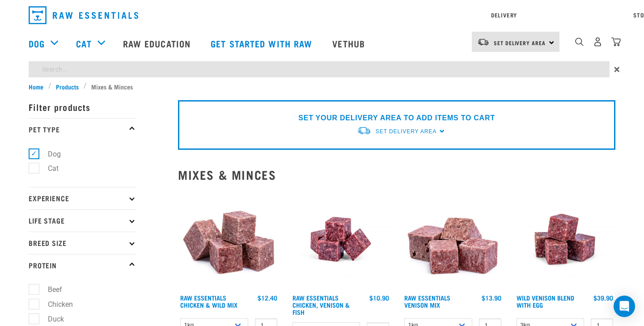  Describe the element at coordinates (37, 43) in the screenshot. I see `a: Dog` at that location.